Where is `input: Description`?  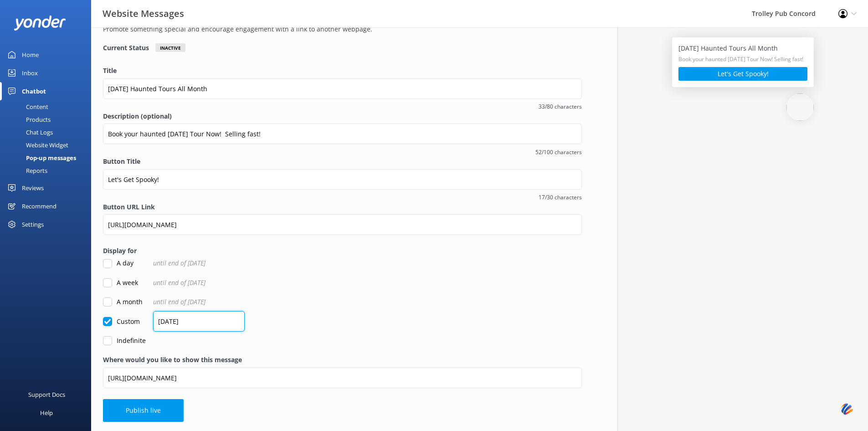 input: Description is located at coordinates (343, 134).